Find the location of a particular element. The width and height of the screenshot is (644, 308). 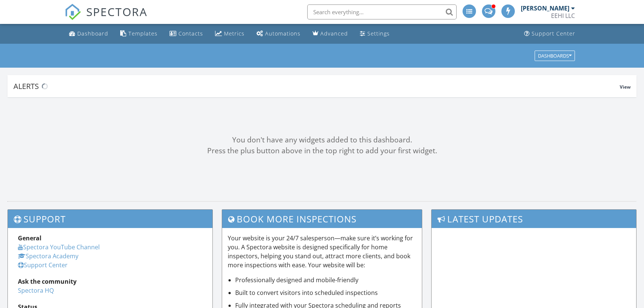

img: The Best Home Inspection Software - Spectora is located at coordinates (73, 12).